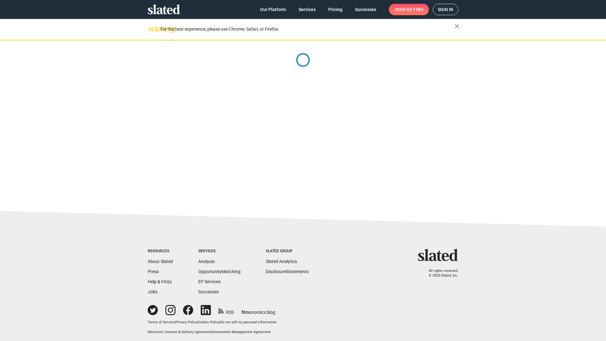 Image resolution: width=606 pixels, height=341 pixels. What do you see at coordinates (206, 261) in the screenshot?
I see `a: Analysis` at bounding box center [206, 261].